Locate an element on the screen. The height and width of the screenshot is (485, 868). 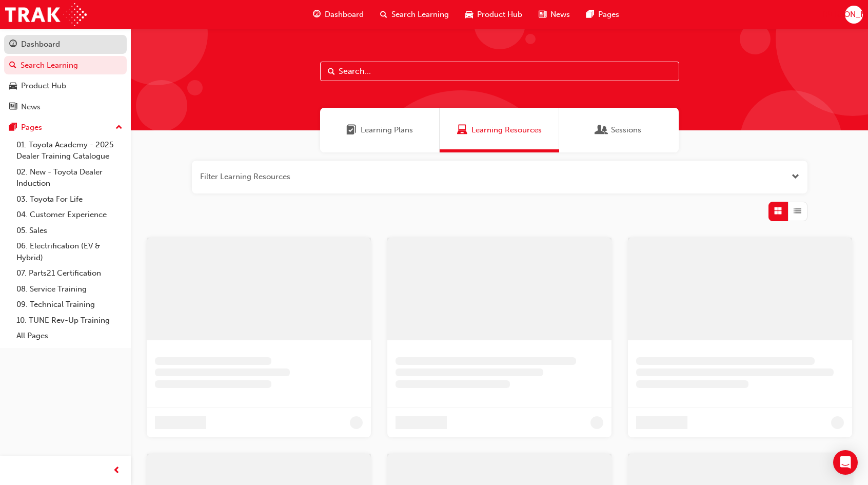
span: Dashboard is located at coordinates (345, 14).